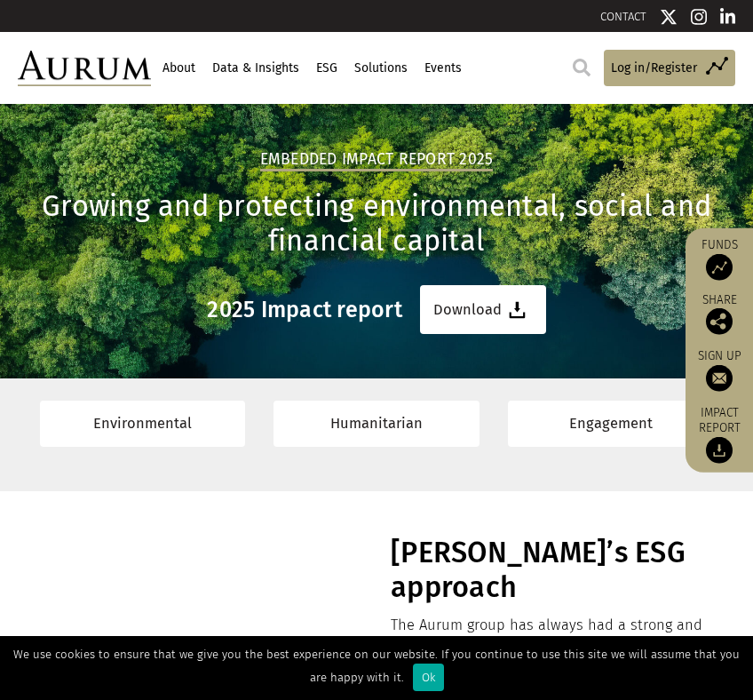 This screenshot has height=700, width=753. Describe the element at coordinates (326, 68) in the screenshot. I see `a: ESG` at that location.